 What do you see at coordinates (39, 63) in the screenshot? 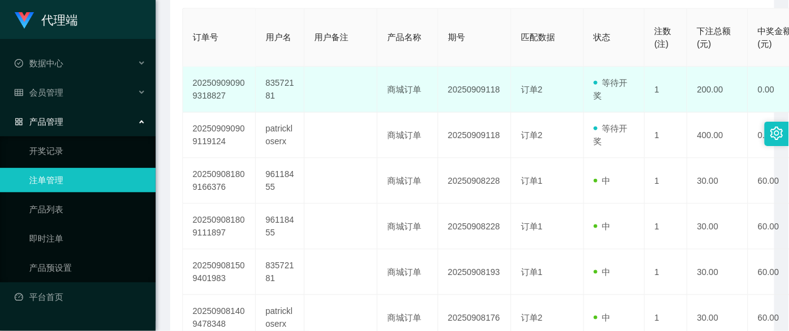
I see `span: 数据中心` at bounding box center [39, 63].